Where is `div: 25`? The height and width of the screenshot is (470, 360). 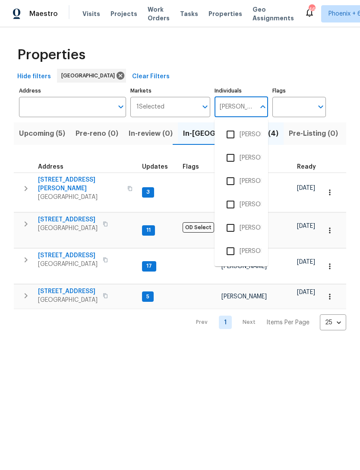
div: 25 is located at coordinates (333, 322).